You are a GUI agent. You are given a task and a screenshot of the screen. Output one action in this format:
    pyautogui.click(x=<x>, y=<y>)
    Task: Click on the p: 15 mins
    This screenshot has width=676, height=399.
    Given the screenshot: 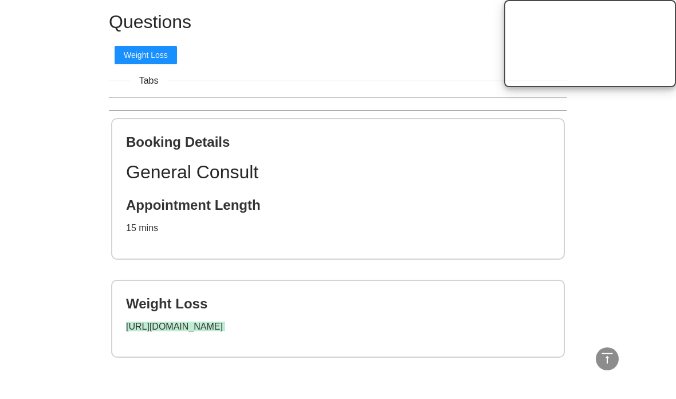 What is the action you would take?
    pyautogui.click(x=338, y=228)
    